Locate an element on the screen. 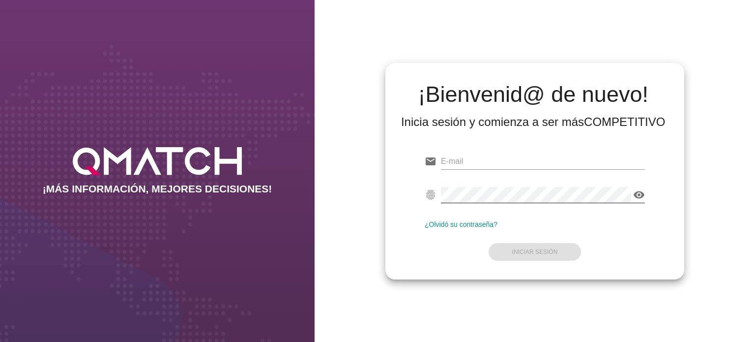 Image resolution: width=755 pixels, height=342 pixels. i: fingerprint is located at coordinates (431, 195).